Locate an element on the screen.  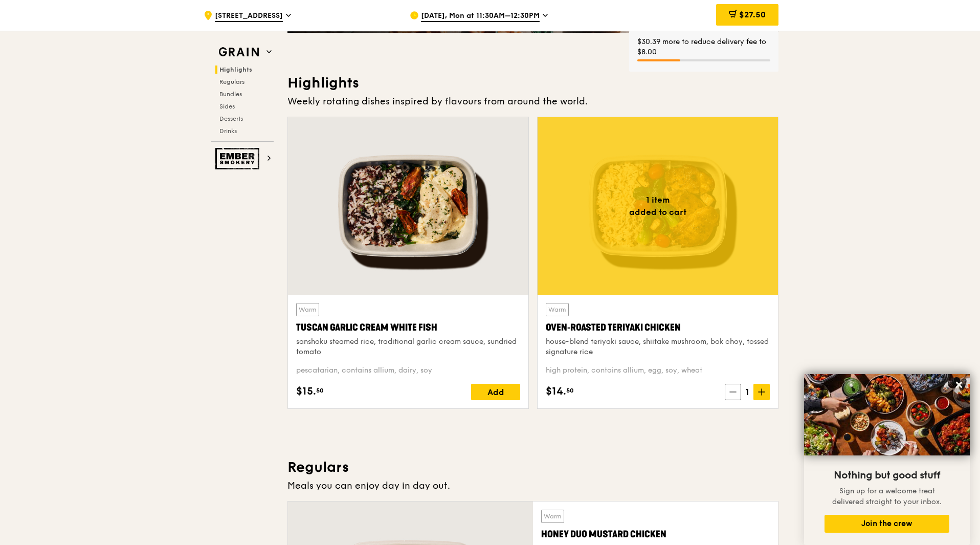
div: Add is located at coordinates (496, 391).